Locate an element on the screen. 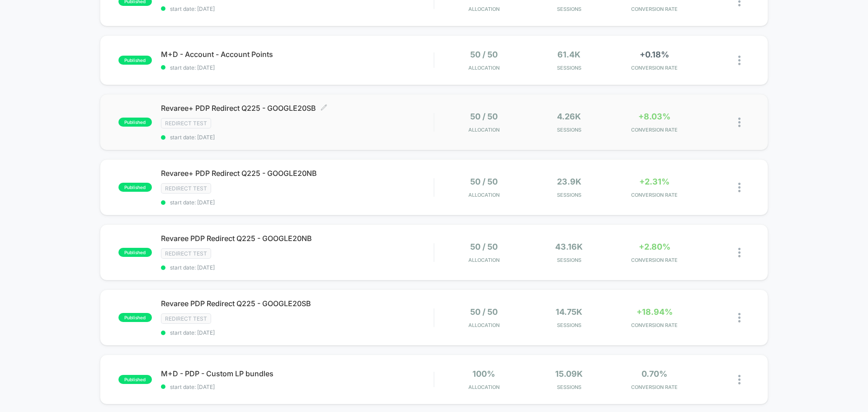 This screenshot has width=868, height=412. span: +2.80% is located at coordinates (654, 246).